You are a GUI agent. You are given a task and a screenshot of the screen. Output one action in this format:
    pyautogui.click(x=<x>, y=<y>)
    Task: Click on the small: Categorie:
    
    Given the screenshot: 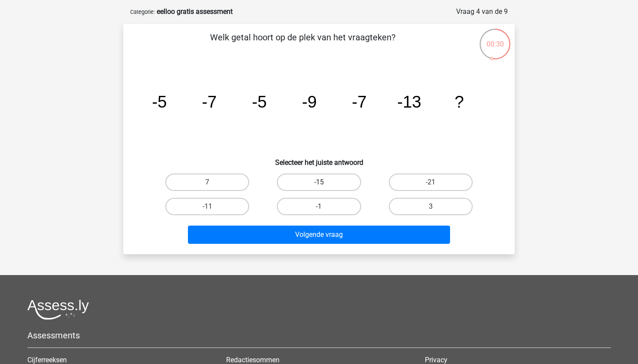 What is the action you would take?
    pyautogui.click(x=142, y=12)
    